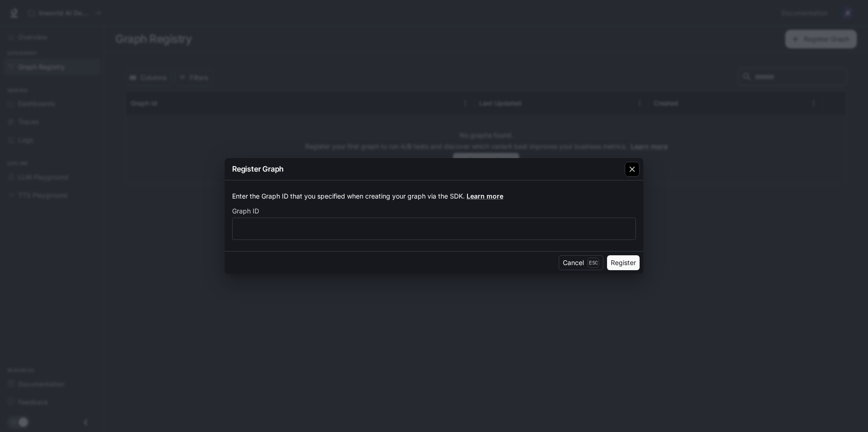 This screenshot has width=868, height=432. I want to click on p: Esc, so click(593, 262).